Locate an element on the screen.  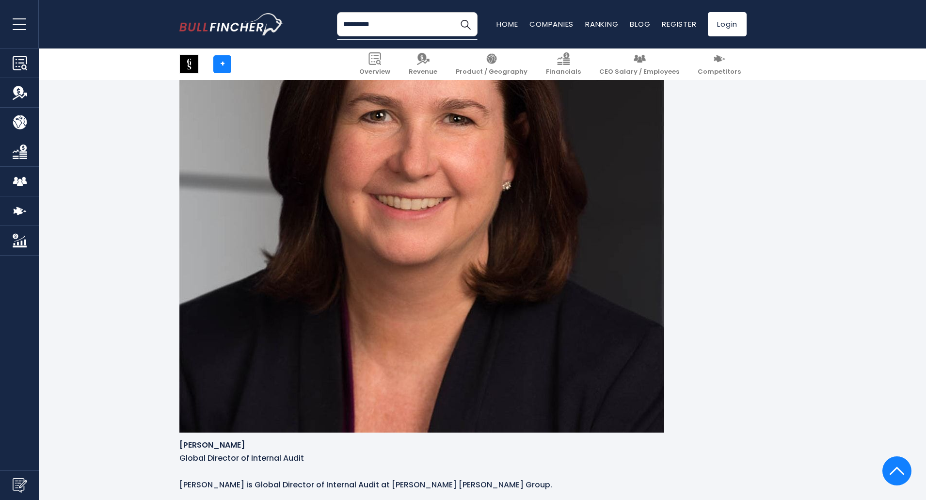
img: GS logo is located at coordinates (189, 64).